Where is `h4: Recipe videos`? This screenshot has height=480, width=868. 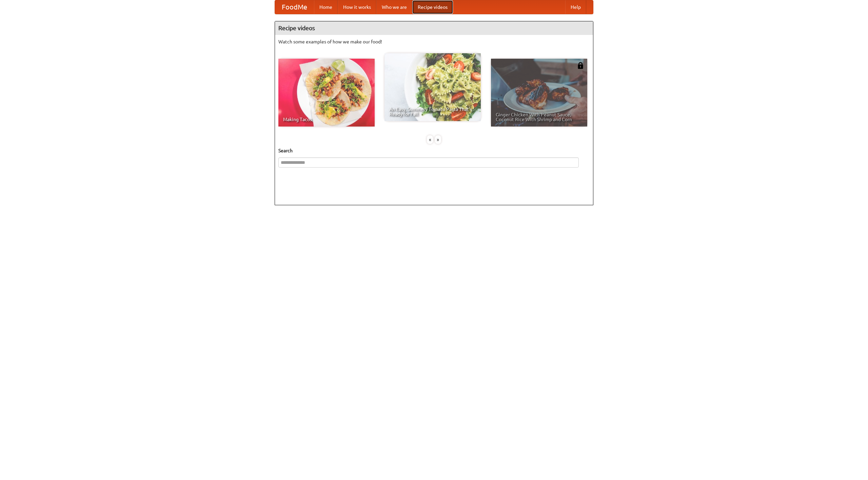 h4: Recipe videos is located at coordinates (434, 28).